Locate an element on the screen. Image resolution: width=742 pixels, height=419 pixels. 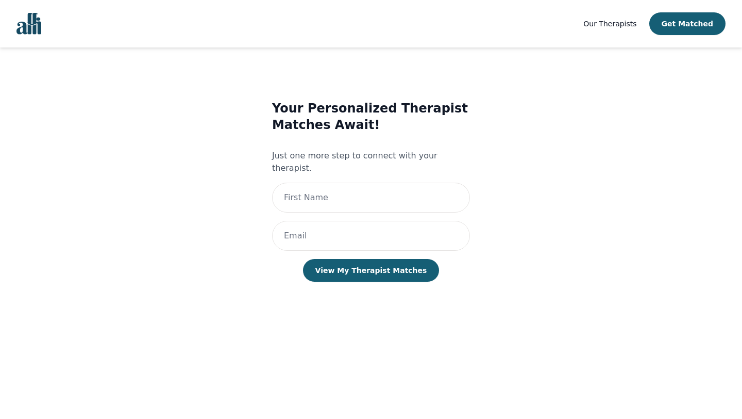
img: alli logo is located at coordinates (29, 24).